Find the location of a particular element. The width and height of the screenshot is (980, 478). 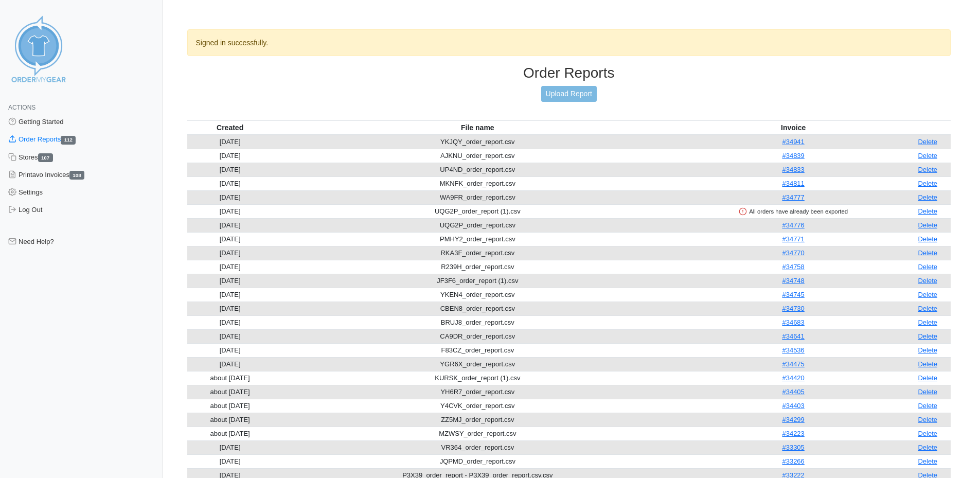

a: #33266 is located at coordinates (793, 462).